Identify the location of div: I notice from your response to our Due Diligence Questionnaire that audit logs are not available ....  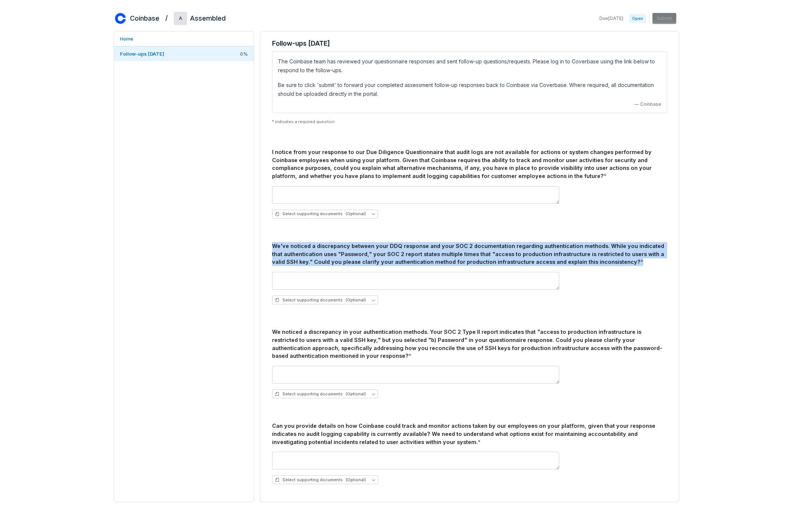
(470, 164).